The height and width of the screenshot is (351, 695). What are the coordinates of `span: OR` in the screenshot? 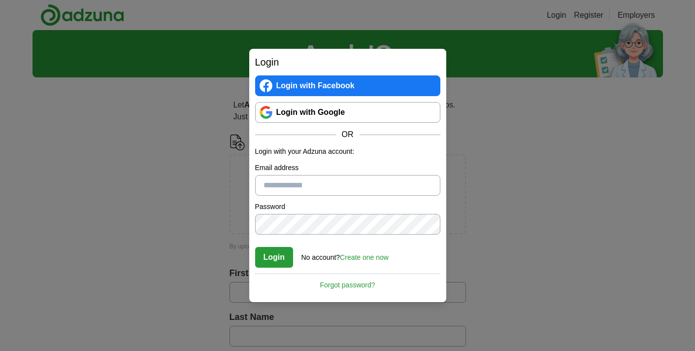 It's located at (348, 135).